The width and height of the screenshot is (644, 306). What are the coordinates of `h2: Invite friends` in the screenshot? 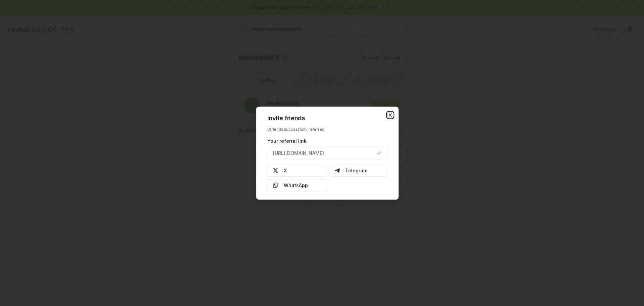 It's located at (327, 118).